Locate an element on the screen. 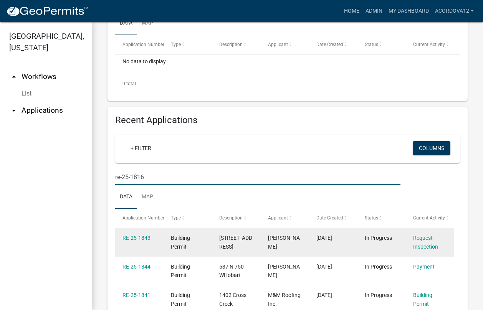  span: 490 Roxbury RdValparaiso is located at coordinates (236, 242).